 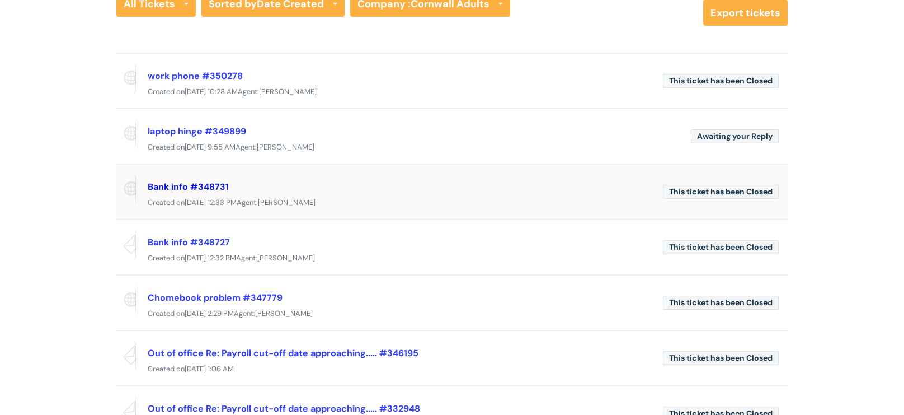 What do you see at coordinates (195, 76) in the screenshot?
I see `a: work phone #350278` at bounding box center [195, 76].